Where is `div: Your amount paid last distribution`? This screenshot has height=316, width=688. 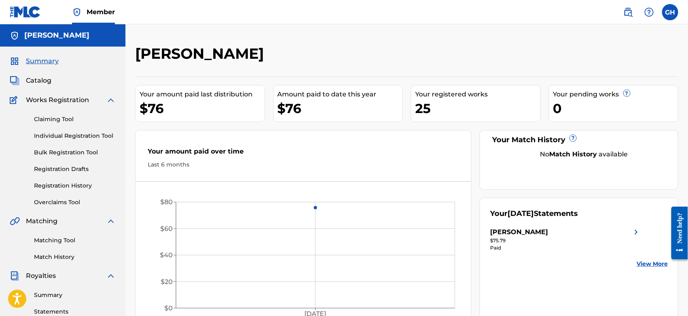
div: Your amount paid last distribution is located at coordinates (202, 94).